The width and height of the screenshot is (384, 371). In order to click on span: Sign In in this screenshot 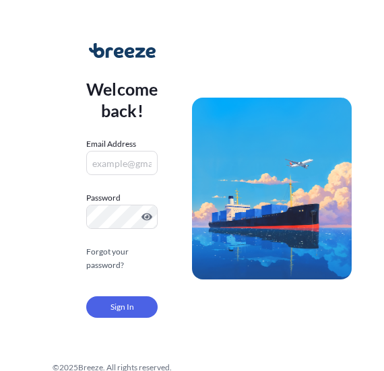, I will do `click(122, 307)`.